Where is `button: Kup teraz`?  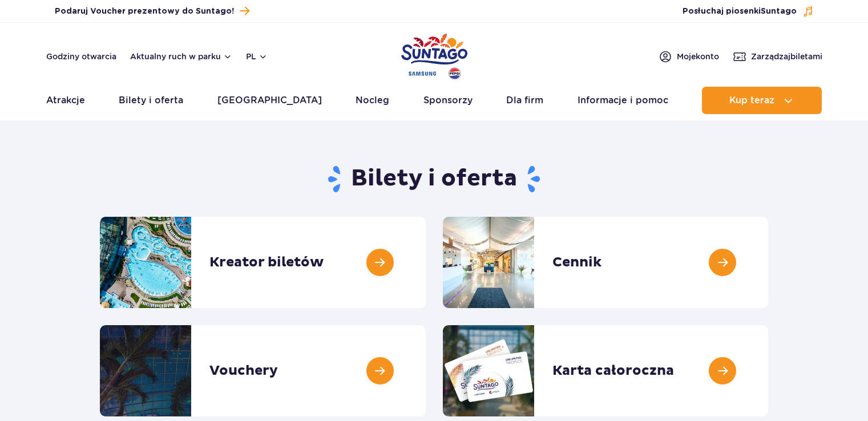
button: Kup teraz is located at coordinates (762, 100).